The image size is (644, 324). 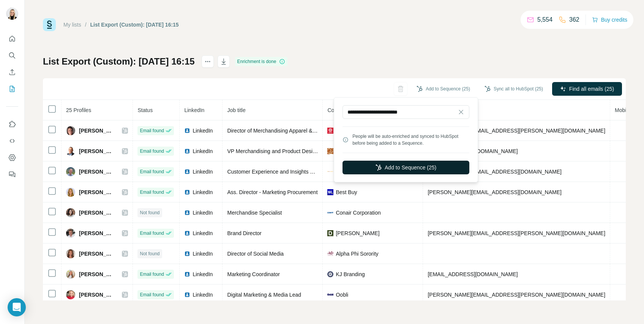 I want to click on div: People will be auto-enriched and synced to HubSpot before being added to a Sequence., so click(x=411, y=140).